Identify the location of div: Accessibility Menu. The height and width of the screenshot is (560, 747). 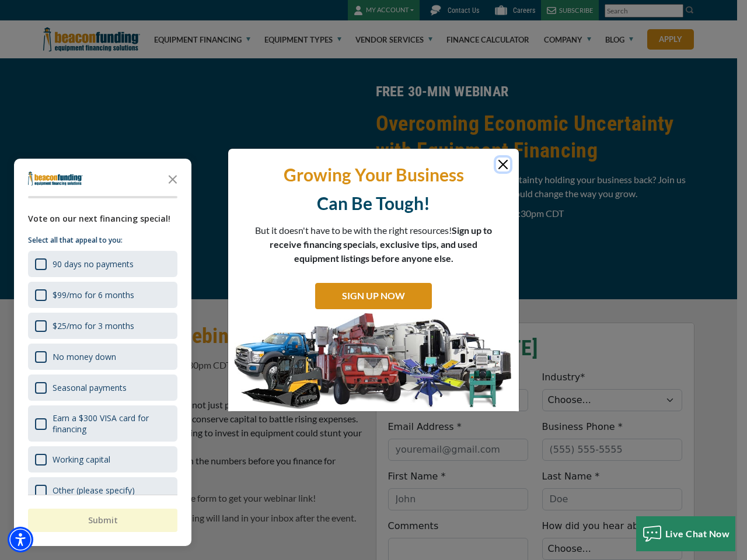
(21, 539).